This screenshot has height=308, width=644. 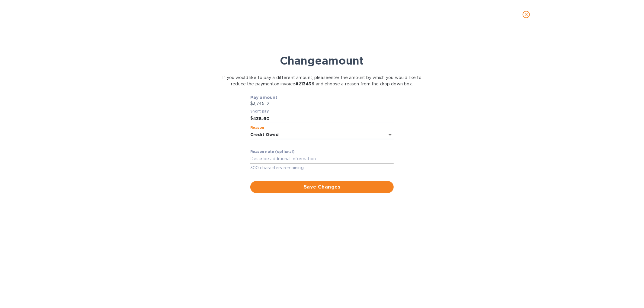 I want to click on span: Save Changes, so click(x=322, y=187).